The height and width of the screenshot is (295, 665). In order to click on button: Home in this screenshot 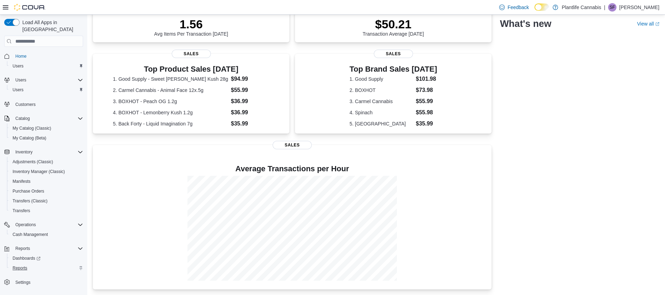, I will do `click(44, 56)`.